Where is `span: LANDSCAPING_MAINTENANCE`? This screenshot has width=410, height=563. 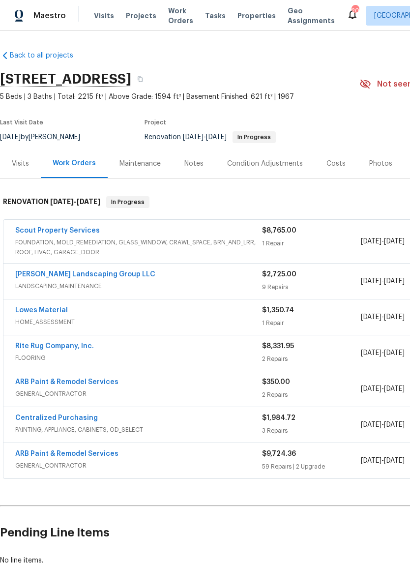
span: LANDSCAPING_MAINTENANCE is located at coordinates (139, 286).